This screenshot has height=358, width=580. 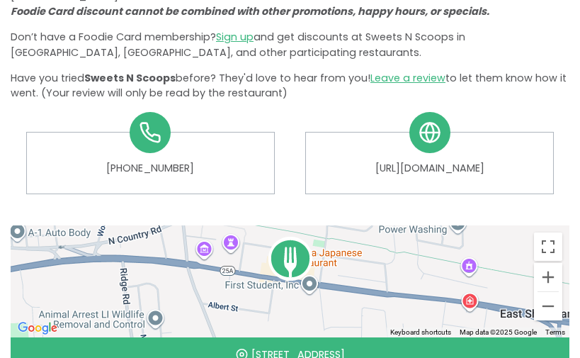 I want to click on button: Zoom out, so click(x=548, y=306).